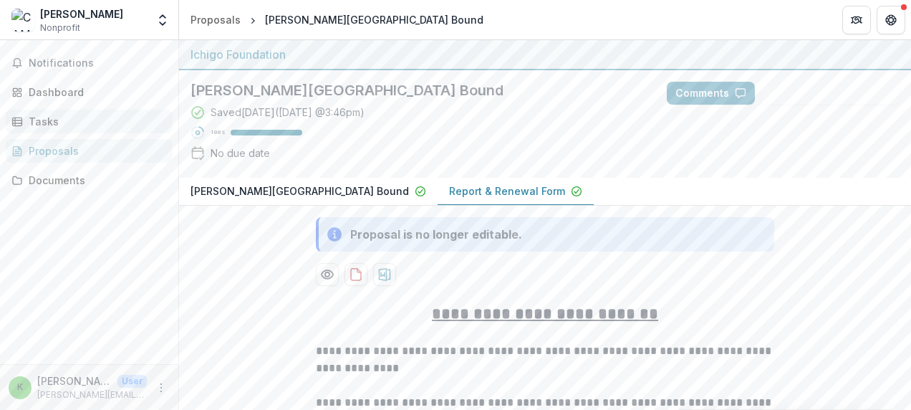  I want to click on div: Kathy, so click(20, 387).